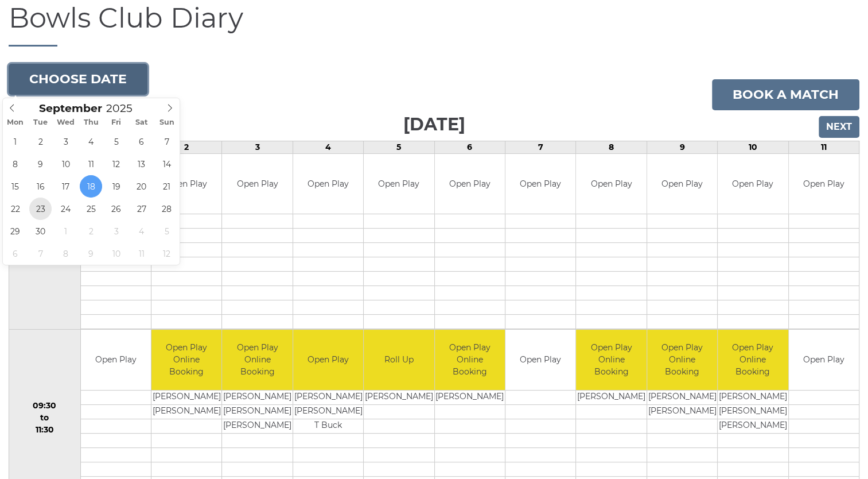 This screenshot has height=479, width=868. I want to click on td: 6, so click(470, 147).